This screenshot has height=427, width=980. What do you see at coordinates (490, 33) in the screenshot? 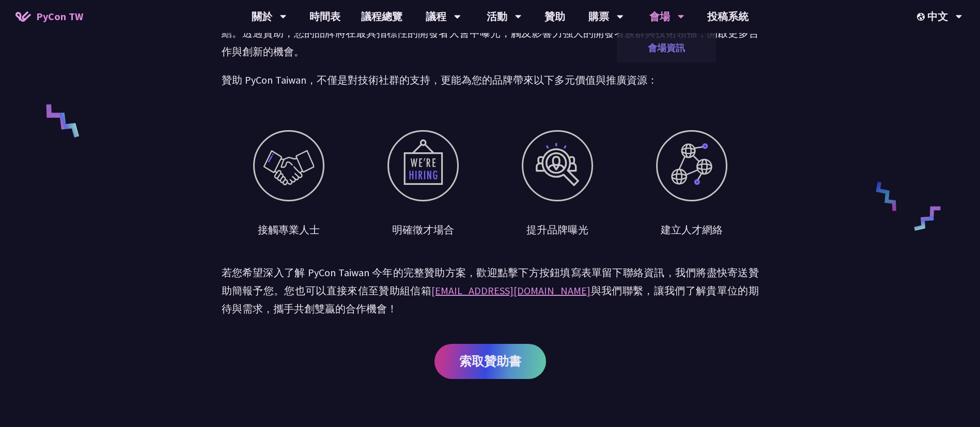
I see `p: 我們誠摯邀請貴單位成為 PyCon Taiwan 的贊助夥伴，一同支持開發者社群、展示品牌實力，並與技術人才建立長期連結。透過贊助，您的品牌將在最具指標性的開發者大會中曝光，觸及影響力強大的開發...` at bounding box center [490, 33].